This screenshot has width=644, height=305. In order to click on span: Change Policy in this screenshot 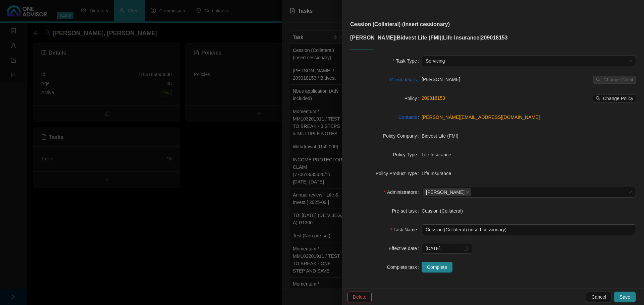, I will do `click(618, 99)`.